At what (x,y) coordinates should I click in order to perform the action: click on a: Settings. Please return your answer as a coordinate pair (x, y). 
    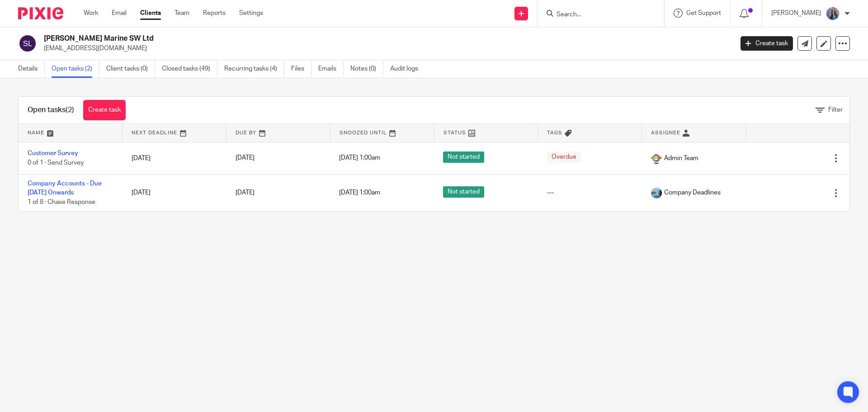
    Looking at the image, I should click on (251, 13).